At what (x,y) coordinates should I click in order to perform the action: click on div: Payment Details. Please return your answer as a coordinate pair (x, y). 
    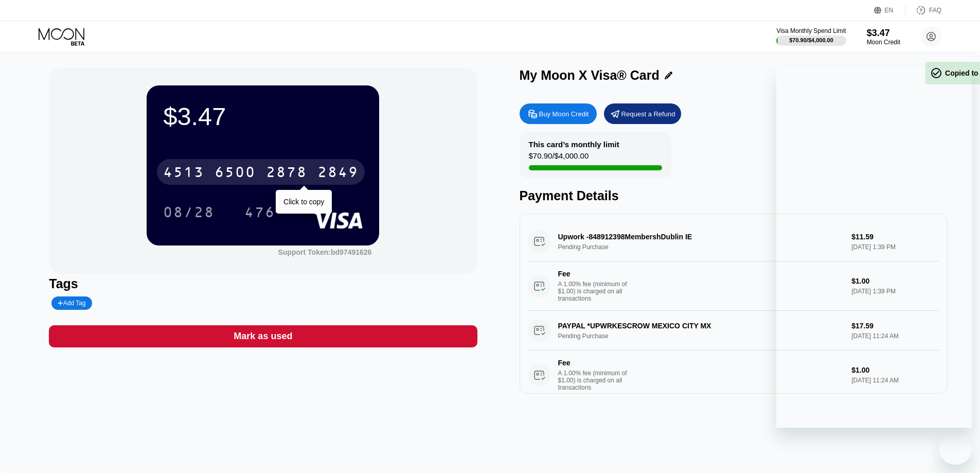
    Looking at the image, I should click on (734, 196).